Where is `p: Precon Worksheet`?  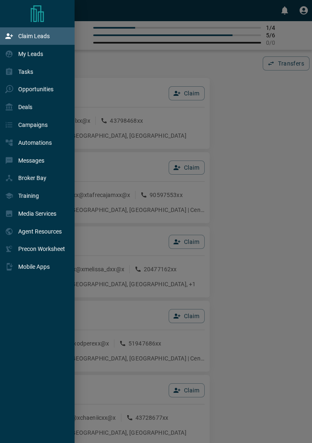 p: Precon Worksheet is located at coordinates (41, 249).